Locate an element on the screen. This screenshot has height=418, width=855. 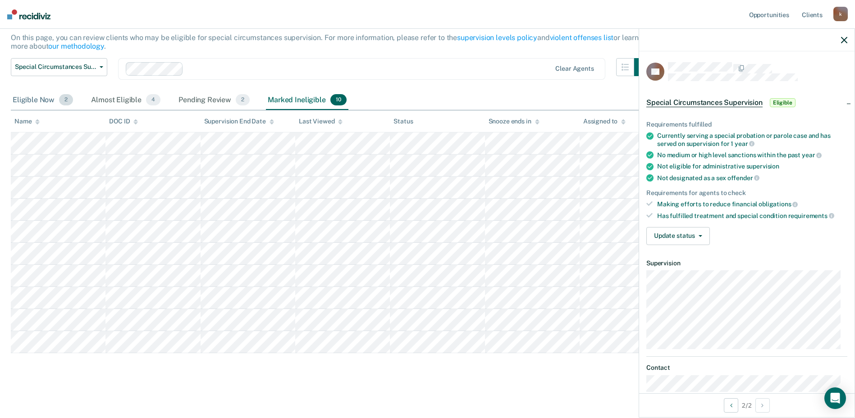
div: Has fulfilled treatment and special condition is located at coordinates (752, 216).